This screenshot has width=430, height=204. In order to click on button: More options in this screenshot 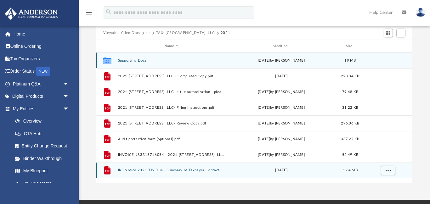, I will do `click(388, 171)`.